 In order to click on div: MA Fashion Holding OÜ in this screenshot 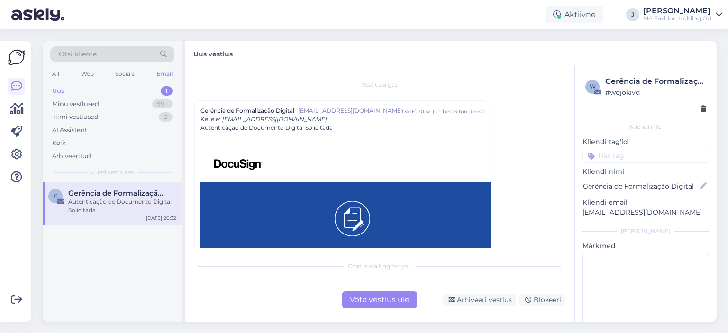, I will do `click(677, 18)`.